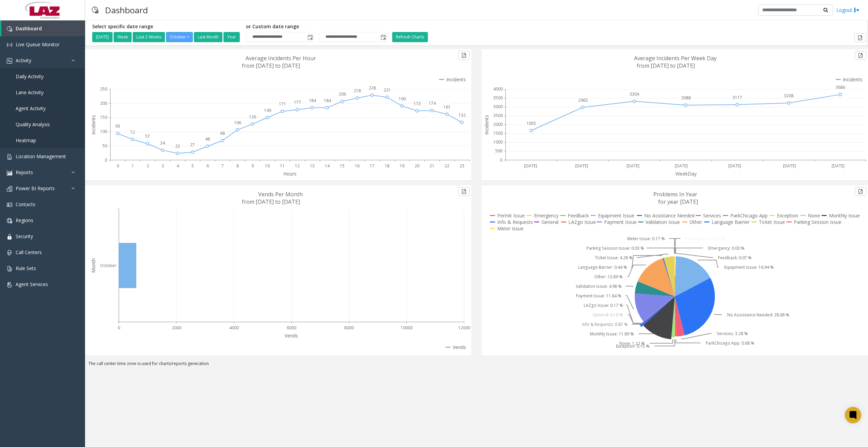 Image resolution: width=868 pixels, height=447 pixels. Describe the element at coordinates (407, 328) in the screenshot. I see `text: 10000` at that location.